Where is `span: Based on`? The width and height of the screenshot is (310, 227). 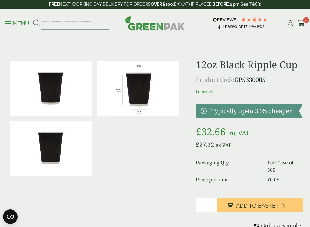 span: Based on is located at coordinates (234, 26).